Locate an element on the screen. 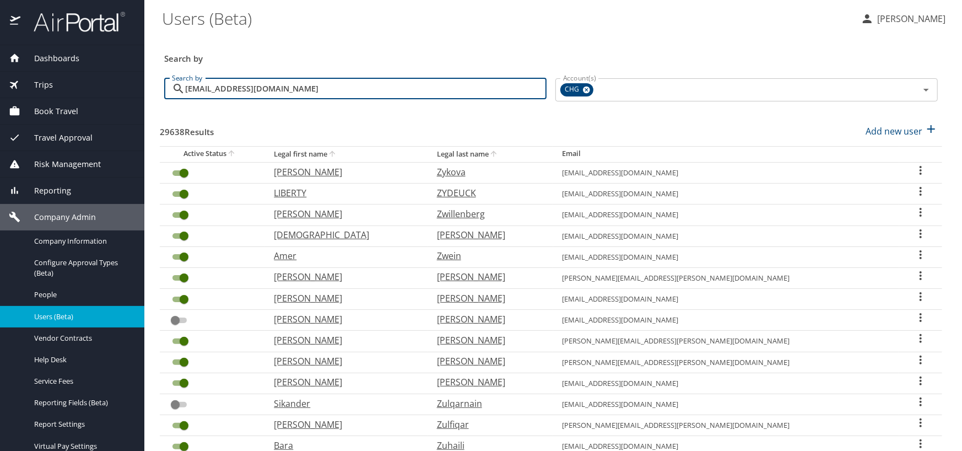 Image resolution: width=962 pixels, height=451 pixels. p: LIBERTY is located at coordinates (344, 193).